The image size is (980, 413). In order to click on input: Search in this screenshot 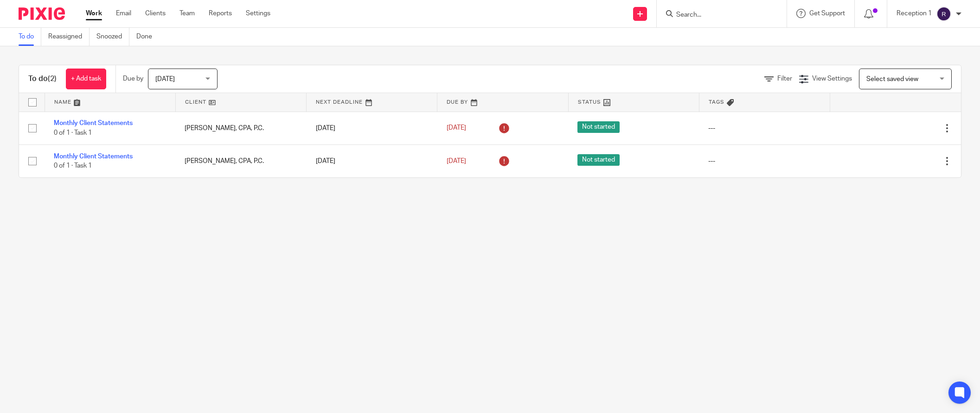, I will do `click(717, 15)`.